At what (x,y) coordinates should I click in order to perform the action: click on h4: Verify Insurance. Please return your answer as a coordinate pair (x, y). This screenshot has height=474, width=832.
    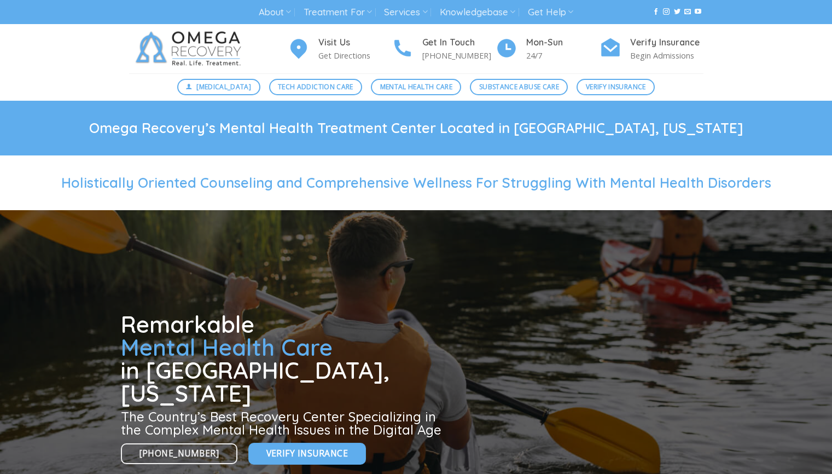
    Looking at the image, I should click on (667, 43).